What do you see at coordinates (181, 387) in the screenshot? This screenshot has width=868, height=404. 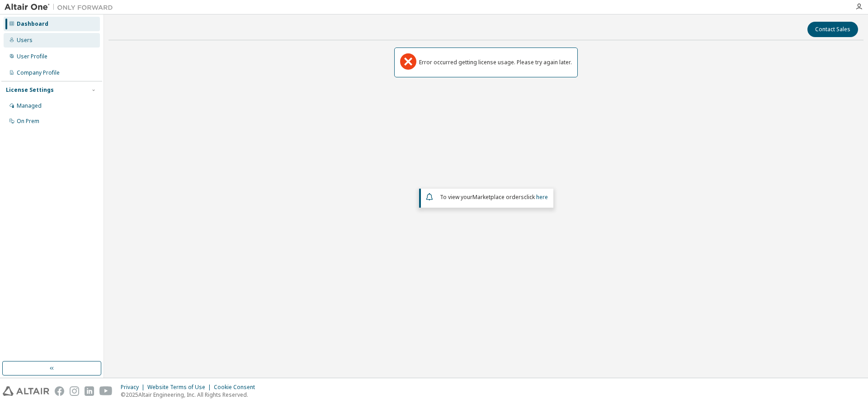 I see `div: Website Terms of Use` at bounding box center [181, 387].